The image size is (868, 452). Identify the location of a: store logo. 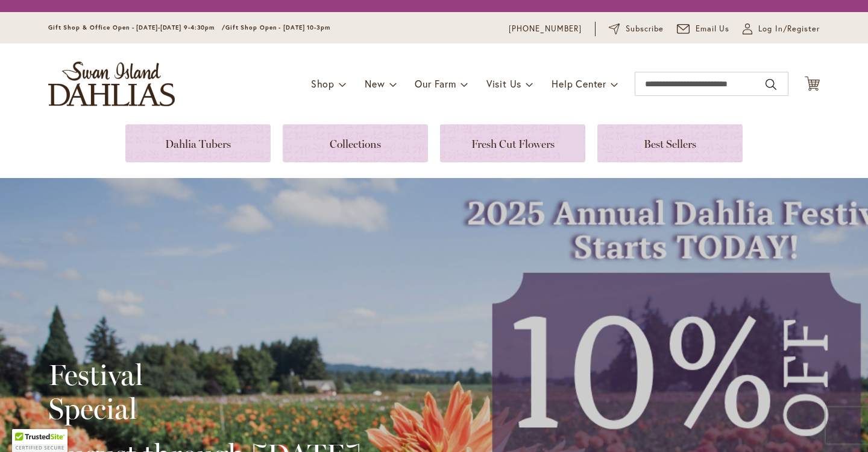
(111, 84).